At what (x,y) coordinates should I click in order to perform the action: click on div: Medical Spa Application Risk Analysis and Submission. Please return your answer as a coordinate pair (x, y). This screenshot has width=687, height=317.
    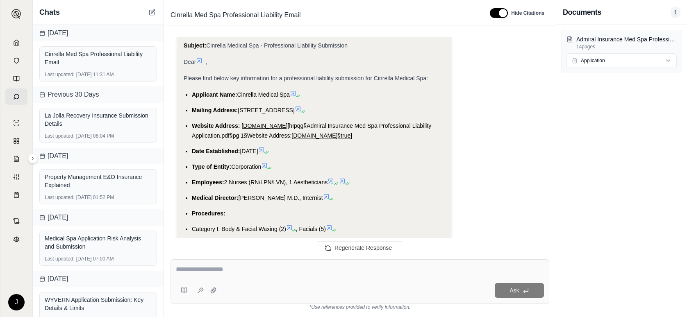
    Looking at the image, I should click on (98, 243).